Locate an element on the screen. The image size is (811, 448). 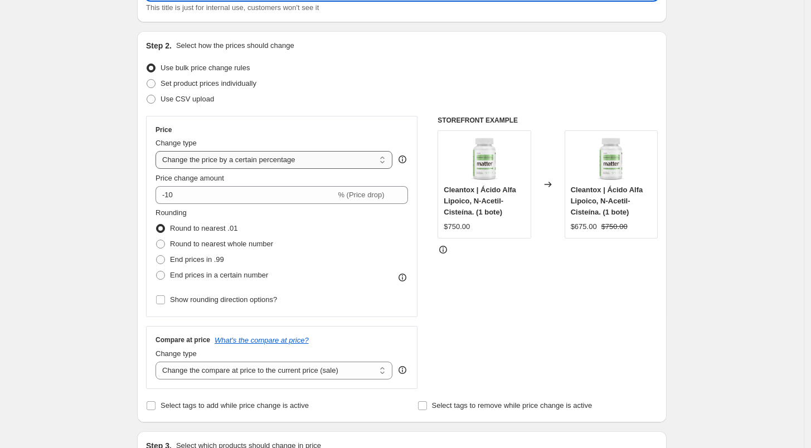
span: Set product prices individually is located at coordinates (208, 83).